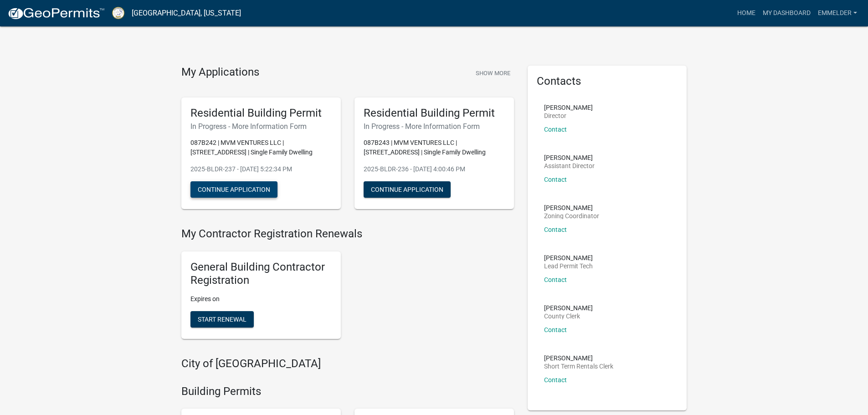 This screenshot has width=868, height=415. Describe the element at coordinates (261, 299) in the screenshot. I see `p: Expires on` at that location.